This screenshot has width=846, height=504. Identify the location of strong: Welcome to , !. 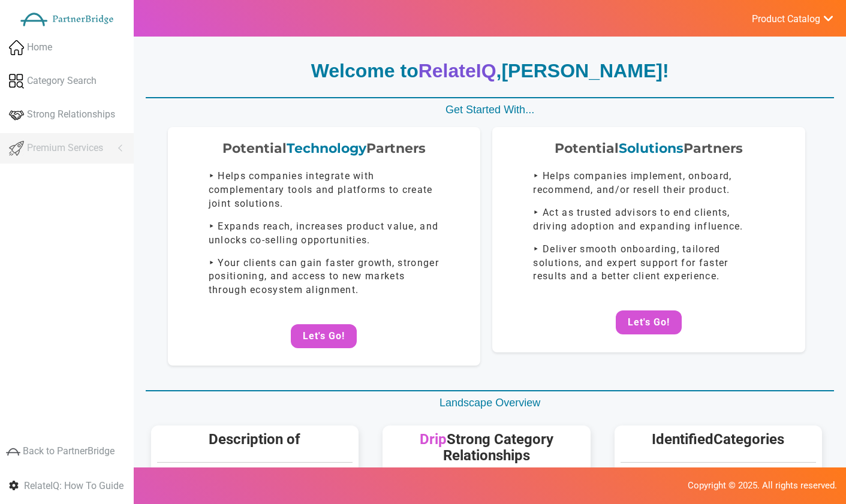
(490, 71).